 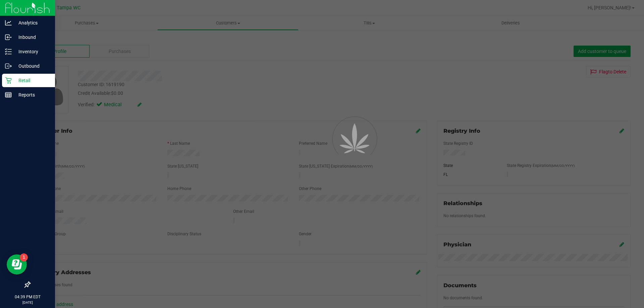 I want to click on p: Analytics, so click(x=32, y=23).